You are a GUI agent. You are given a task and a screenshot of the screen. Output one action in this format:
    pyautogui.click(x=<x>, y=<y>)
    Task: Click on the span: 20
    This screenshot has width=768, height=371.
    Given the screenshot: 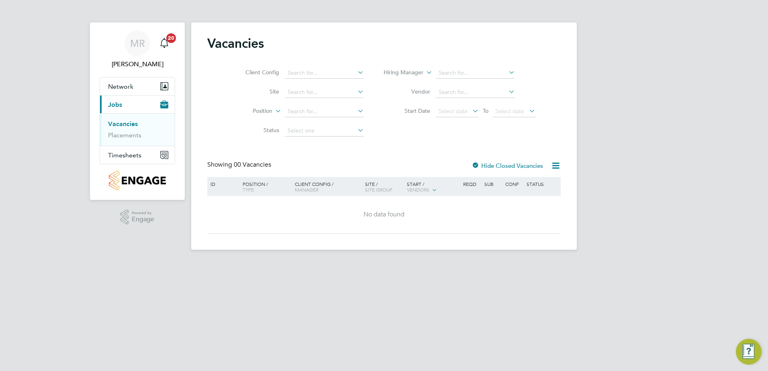 What is the action you would take?
    pyautogui.click(x=171, y=38)
    